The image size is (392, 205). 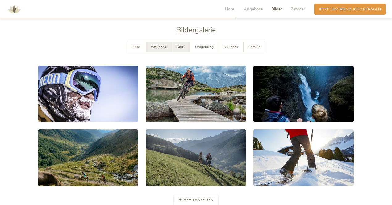 I want to click on span: Angebote, so click(x=253, y=9).